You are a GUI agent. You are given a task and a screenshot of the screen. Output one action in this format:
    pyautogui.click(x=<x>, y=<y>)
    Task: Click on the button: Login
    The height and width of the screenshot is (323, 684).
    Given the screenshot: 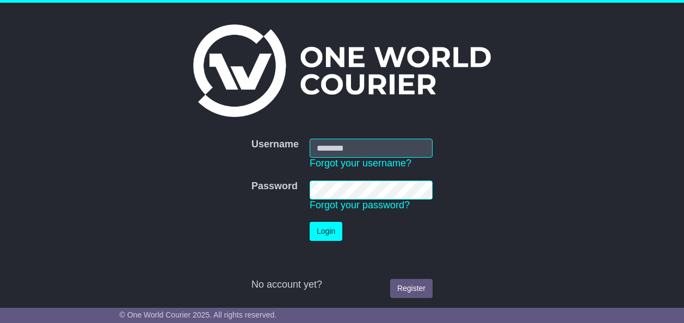 What is the action you would take?
    pyautogui.click(x=326, y=231)
    